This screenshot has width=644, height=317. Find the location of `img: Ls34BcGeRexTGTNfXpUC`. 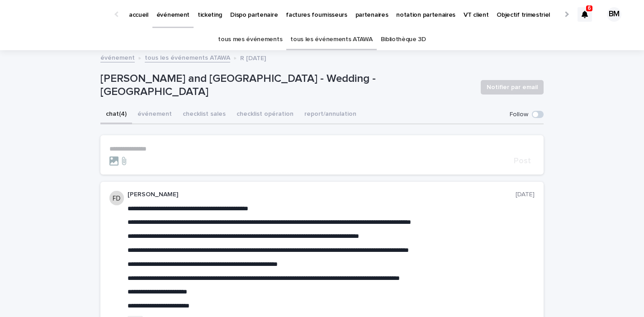

img: Ls34BcGeRexTGTNfXpUC is located at coordinates (62, 14).